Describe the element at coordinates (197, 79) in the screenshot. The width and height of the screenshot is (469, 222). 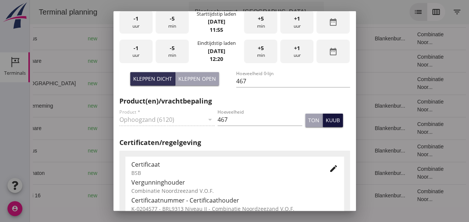
I see `button: Kleppen open` at that location.